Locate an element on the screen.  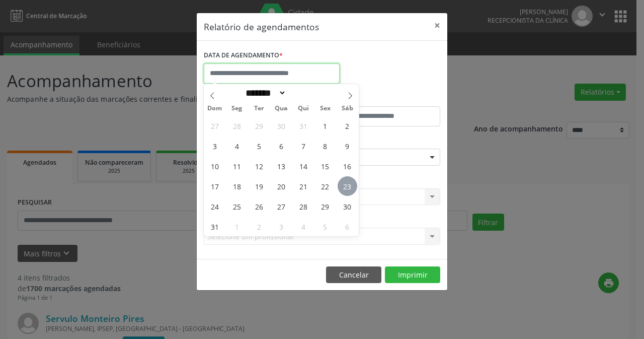
span: Setembro 6, 2025 is located at coordinates (347, 226).